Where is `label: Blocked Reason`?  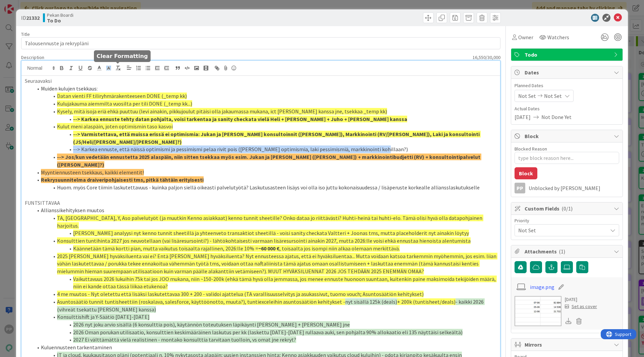
label: Blocked Reason is located at coordinates (530, 149).